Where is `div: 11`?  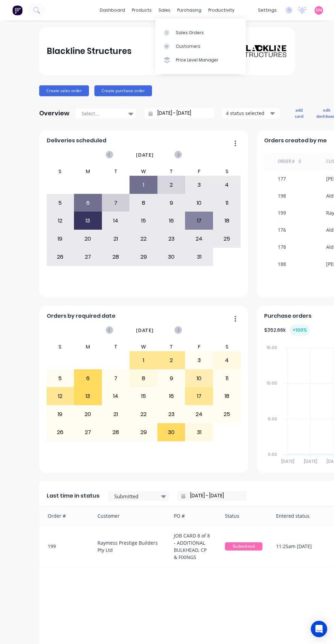
div: 11 is located at coordinates (227, 203).